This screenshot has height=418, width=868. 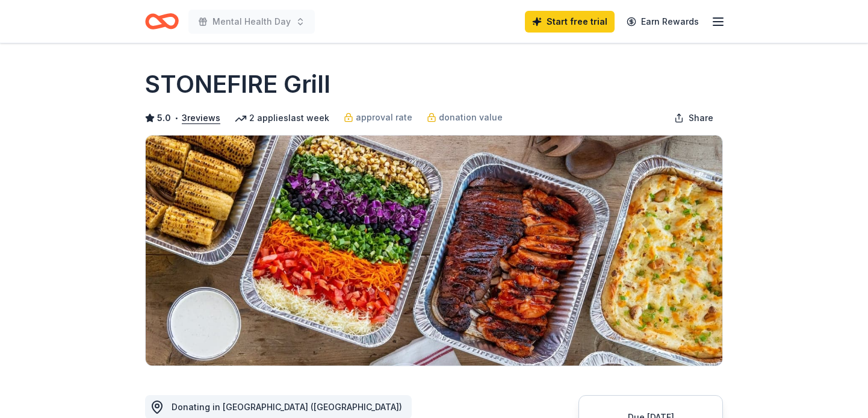 What do you see at coordinates (569, 21) in the screenshot?
I see `a: Start free trial` at bounding box center [569, 21].